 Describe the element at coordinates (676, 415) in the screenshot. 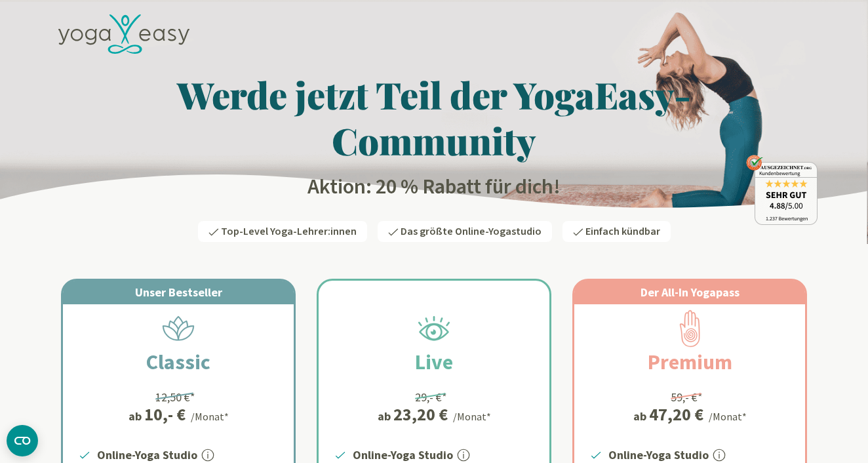

I see `div: 47,20 €` at that location.